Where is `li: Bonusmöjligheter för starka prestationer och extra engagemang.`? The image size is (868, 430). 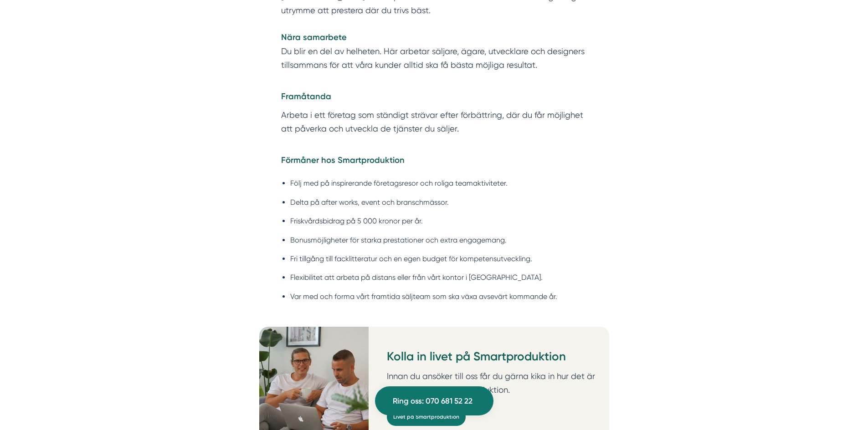
li: Bonusmöjligheter för starka prestationer och extra engagemang. is located at coordinates (439, 240).